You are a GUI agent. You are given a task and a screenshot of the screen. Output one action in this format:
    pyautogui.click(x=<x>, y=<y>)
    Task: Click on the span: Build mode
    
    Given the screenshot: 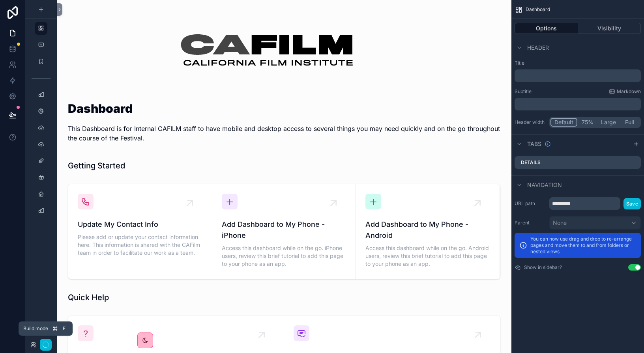 What is the action you would take?
    pyautogui.click(x=36, y=328)
    